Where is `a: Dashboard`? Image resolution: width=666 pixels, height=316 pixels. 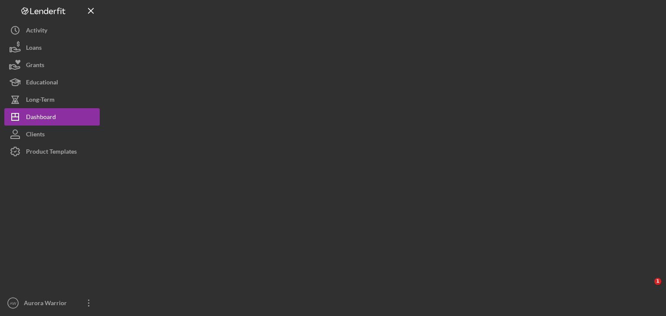 a: Dashboard is located at coordinates (52, 117).